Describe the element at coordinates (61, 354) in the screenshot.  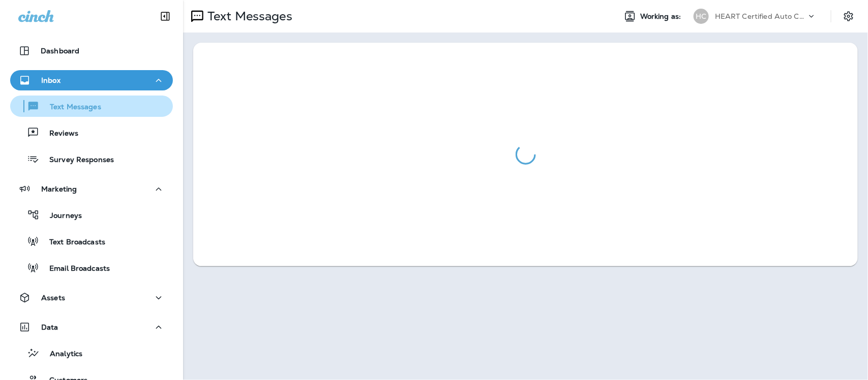
I see `p: Analytics` at that location.